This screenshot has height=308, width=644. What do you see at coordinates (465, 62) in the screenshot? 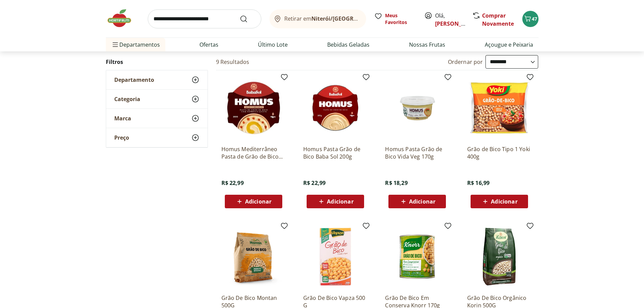
I see `label: Ordernar por` at bounding box center [465, 62].